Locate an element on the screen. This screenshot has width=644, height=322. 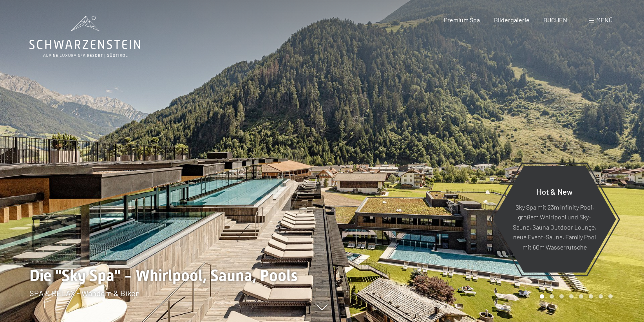
div: Carousel Page 8 is located at coordinates (610, 296).